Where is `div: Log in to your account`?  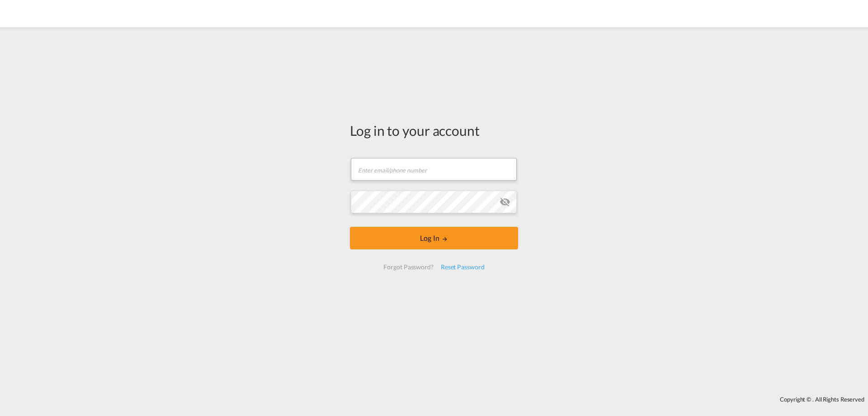 div: Log in to your account is located at coordinates (434, 130).